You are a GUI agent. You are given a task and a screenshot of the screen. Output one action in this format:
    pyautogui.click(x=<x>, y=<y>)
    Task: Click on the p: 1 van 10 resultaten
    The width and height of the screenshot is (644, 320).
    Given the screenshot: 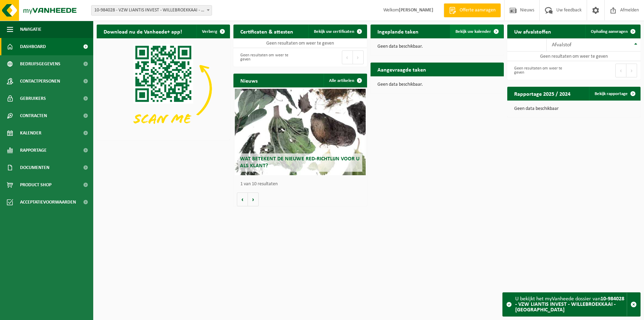 What is the action you would take?
    pyautogui.click(x=302, y=184)
    